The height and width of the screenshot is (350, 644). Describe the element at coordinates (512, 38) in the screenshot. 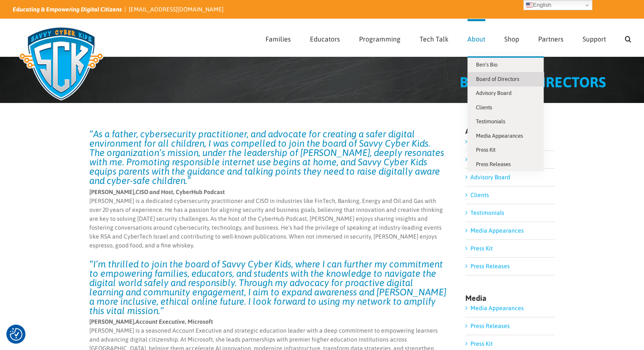

I see `a: Shop` at that location.